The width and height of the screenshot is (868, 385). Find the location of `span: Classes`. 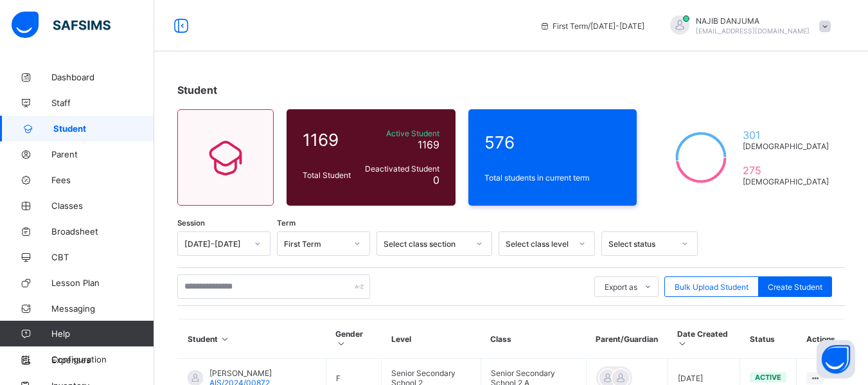

span: Classes is located at coordinates (103, 206).